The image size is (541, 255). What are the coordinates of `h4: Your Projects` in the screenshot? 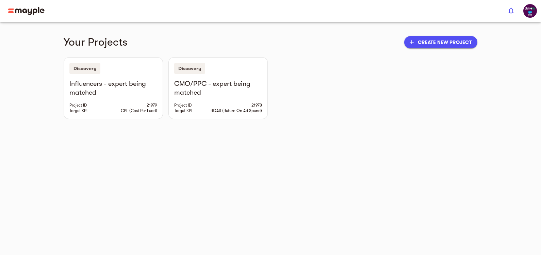 It's located at (231, 42).